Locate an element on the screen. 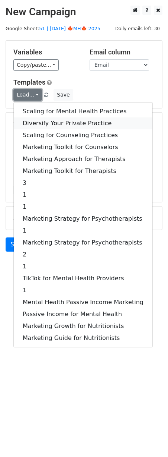 The image size is (168, 457). a: Marketing Growth for Nutritionists is located at coordinates (83, 326).